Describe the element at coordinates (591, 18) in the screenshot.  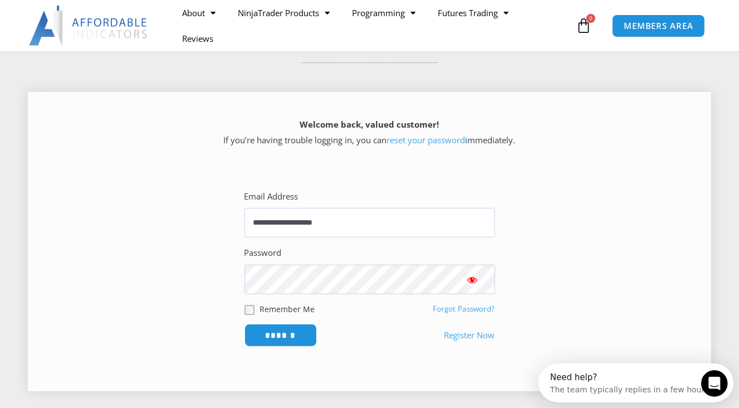
I see `span: 0` at that location.